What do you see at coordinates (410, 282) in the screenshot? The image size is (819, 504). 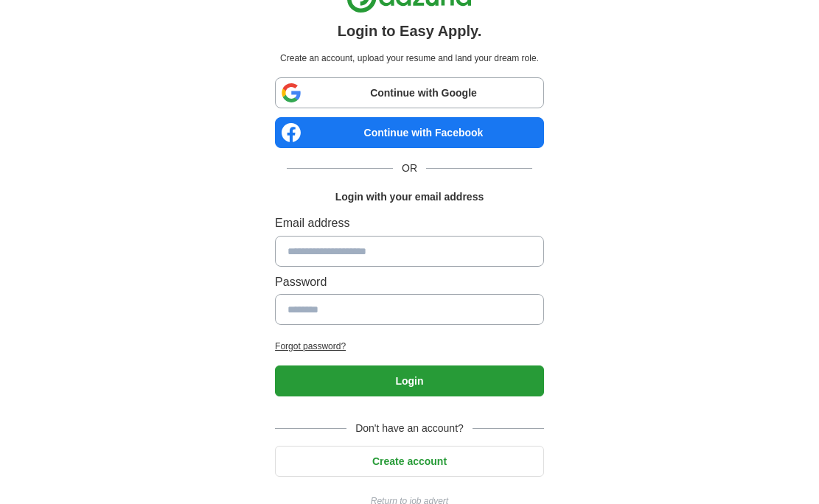 I see `label: Password` at bounding box center [410, 282].